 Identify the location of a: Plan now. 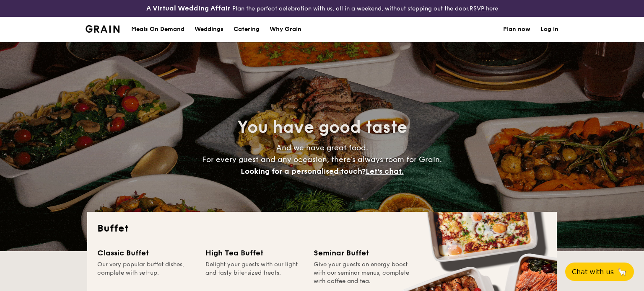
(516, 30).